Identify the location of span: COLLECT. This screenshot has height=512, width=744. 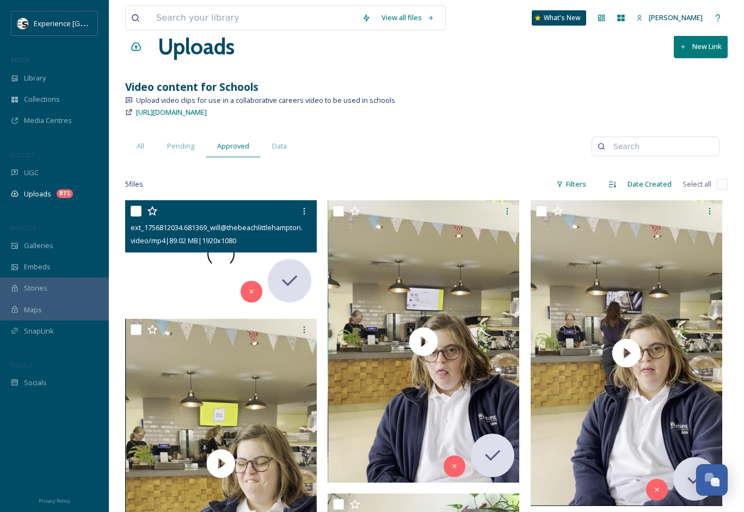
(22, 155).